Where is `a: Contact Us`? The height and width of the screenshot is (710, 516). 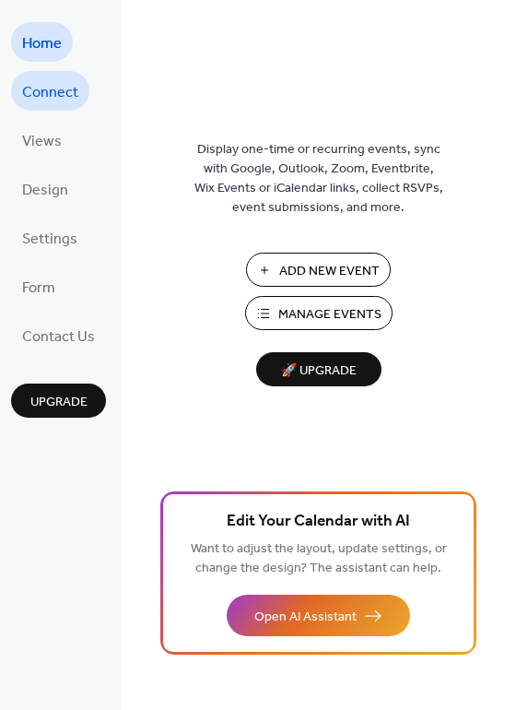 a: Contact Us is located at coordinates (58, 334).